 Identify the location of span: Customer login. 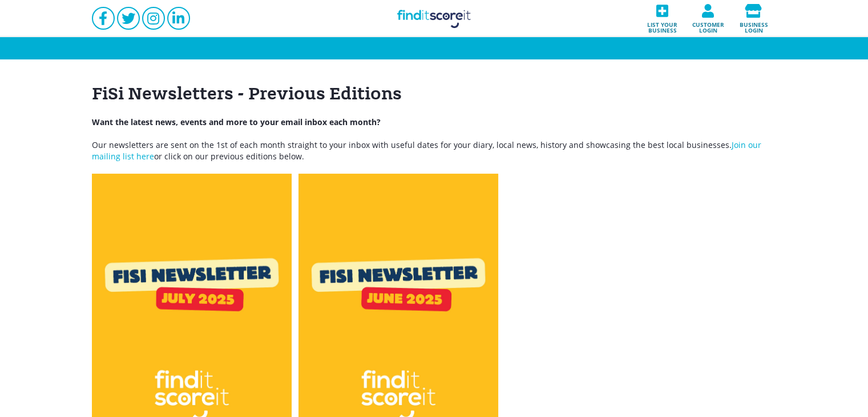
(708, 25).